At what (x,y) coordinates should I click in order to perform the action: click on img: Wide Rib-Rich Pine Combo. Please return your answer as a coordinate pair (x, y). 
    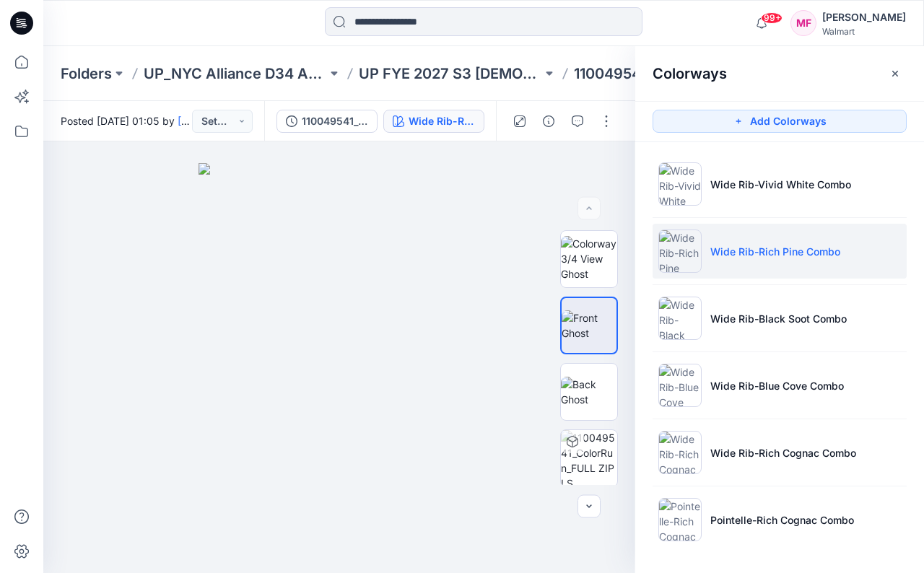
    Looking at the image, I should click on (680, 251).